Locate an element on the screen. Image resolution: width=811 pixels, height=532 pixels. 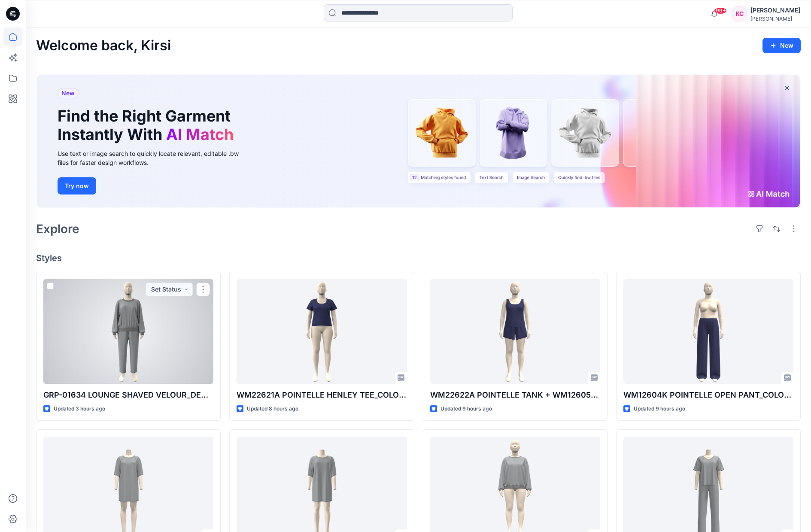
p: WM22621A POINTELLE HENLEY TEE_COLORWAY_REV8 is located at coordinates (322, 395).